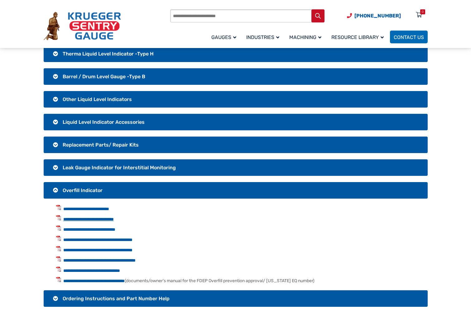 This screenshot has height=328, width=471. Describe the element at coordinates (224, 37) in the screenshot. I see `span: Gauges` at that location.